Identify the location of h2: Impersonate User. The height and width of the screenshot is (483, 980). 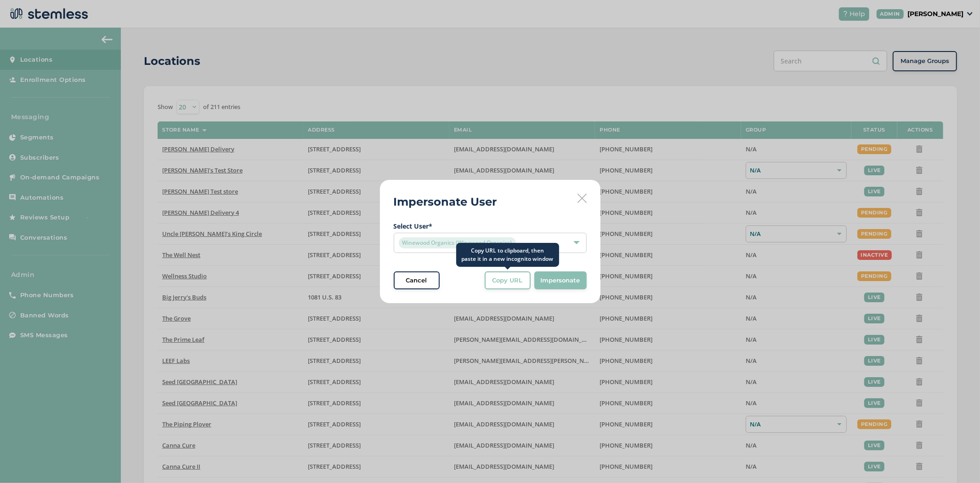
(446, 202).